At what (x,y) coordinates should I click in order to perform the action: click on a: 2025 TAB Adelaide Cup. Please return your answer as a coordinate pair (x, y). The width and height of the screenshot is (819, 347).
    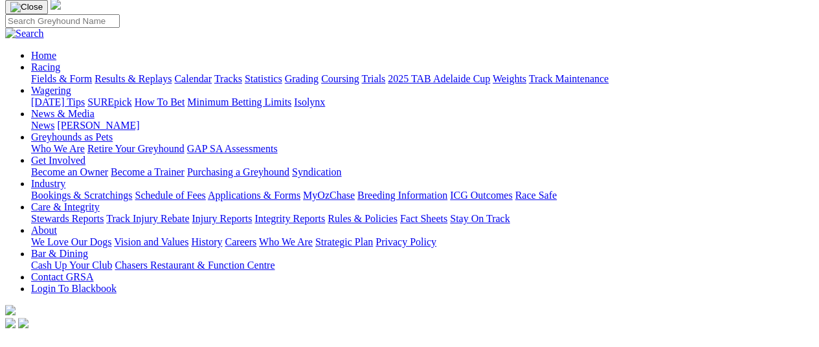
    Looking at the image, I should click on (439, 78).